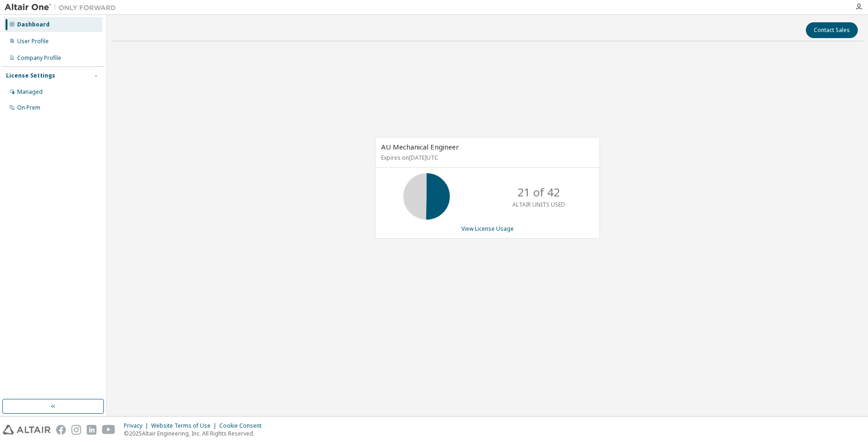 Image resolution: width=868 pixels, height=443 pixels. Describe the element at coordinates (488, 228) in the screenshot. I see `a: View License Usage` at that location.